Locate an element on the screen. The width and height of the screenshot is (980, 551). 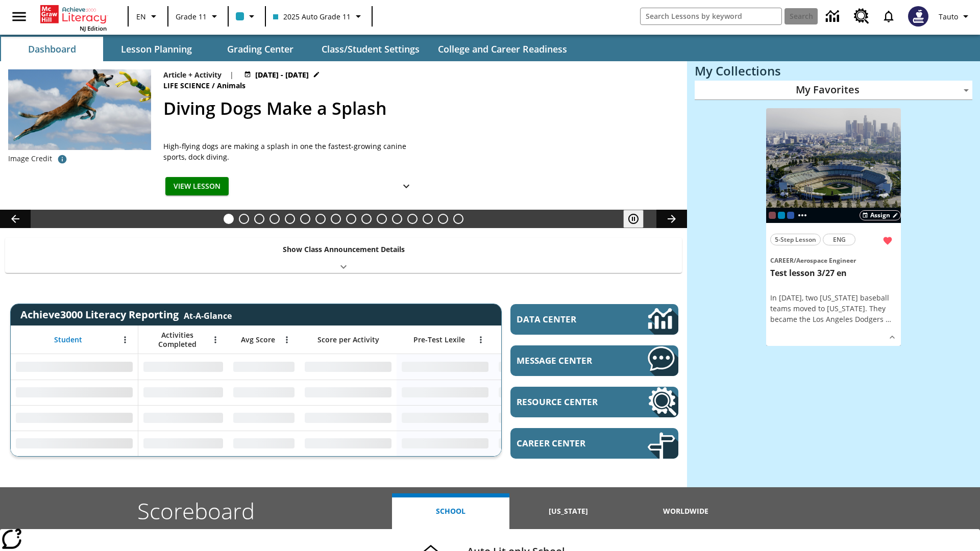
span: 2025 Auto Grade 11 is located at coordinates (312, 16).